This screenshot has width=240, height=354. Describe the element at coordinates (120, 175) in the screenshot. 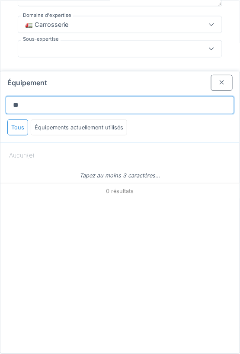

I see `div: Tapez au moins 3 caractères…` at that location.